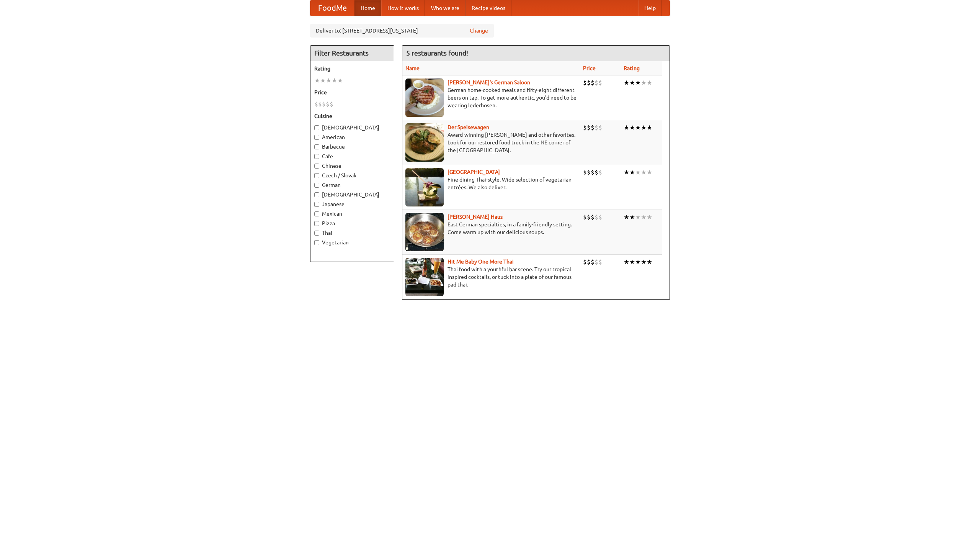 The image size is (980, 542). I want to click on label: Cafe, so click(352, 156).